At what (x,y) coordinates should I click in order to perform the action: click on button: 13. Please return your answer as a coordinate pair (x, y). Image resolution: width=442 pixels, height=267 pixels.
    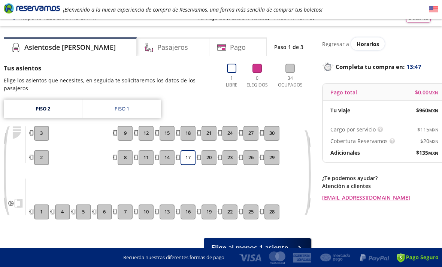
    Looking at the image, I should click on (167, 212).